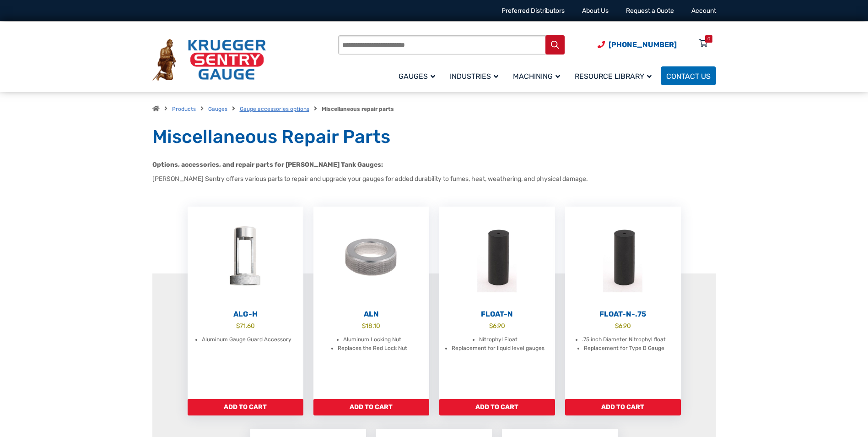 The image size is (868, 437). Describe the element at coordinates (533, 11) in the screenshot. I see `a: Preferred Distributors` at that location.